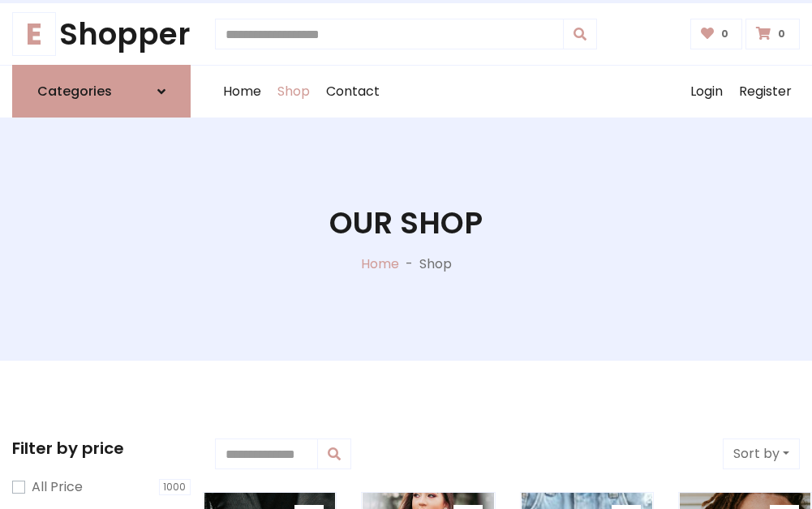 This screenshot has height=509, width=812. Describe the element at coordinates (707, 92) in the screenshot. I see `a: Login` at that location.